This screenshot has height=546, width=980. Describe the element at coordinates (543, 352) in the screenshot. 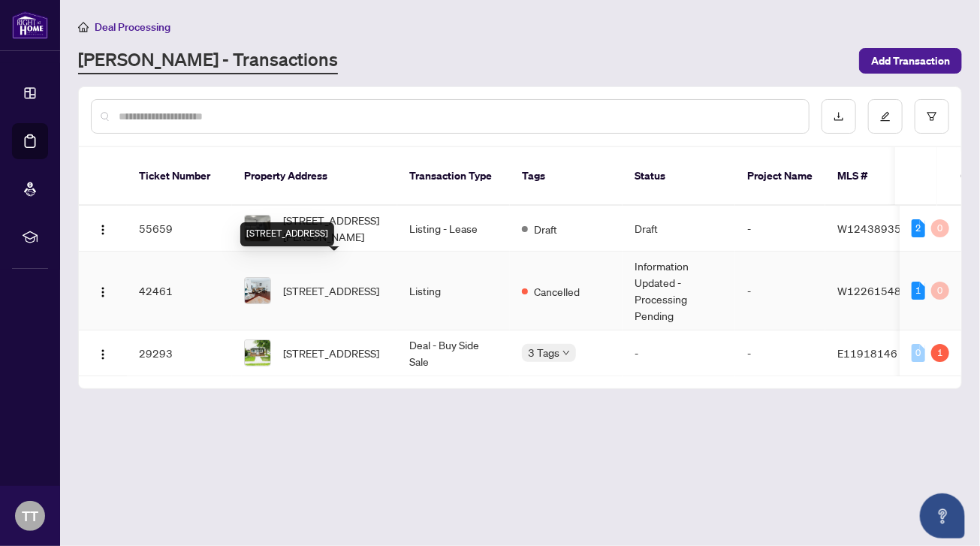

I see `span: 3 Tags` at that location.